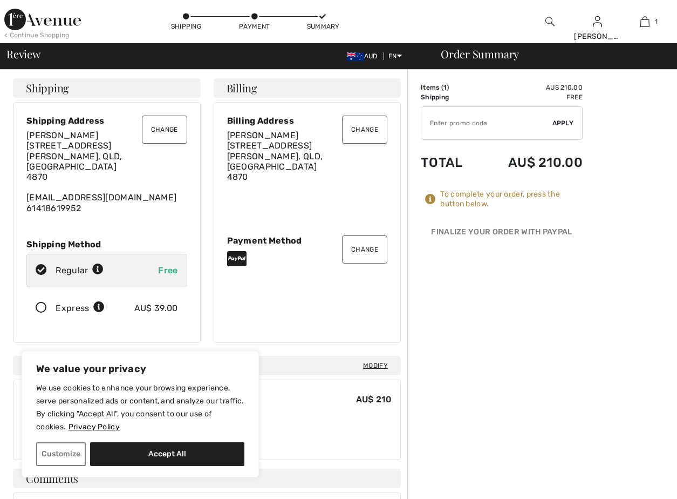  What do you see at coordinates (23, 54) in the screenshot?
I see `span: Review` at bounding box center [23, 54].